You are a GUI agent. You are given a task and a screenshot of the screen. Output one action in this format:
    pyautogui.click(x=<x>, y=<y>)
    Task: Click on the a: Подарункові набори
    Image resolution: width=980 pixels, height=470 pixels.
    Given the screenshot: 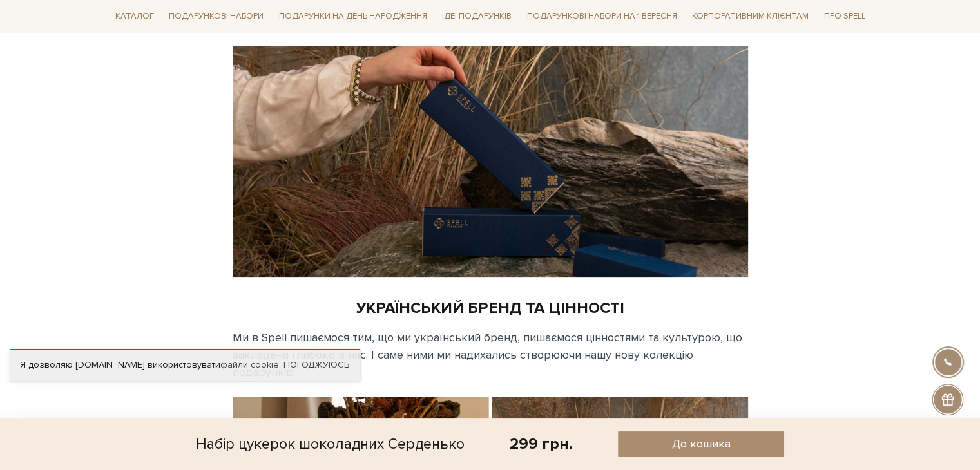 What is the action you would take?
    pyautogui.click(x=216, y=16)
    